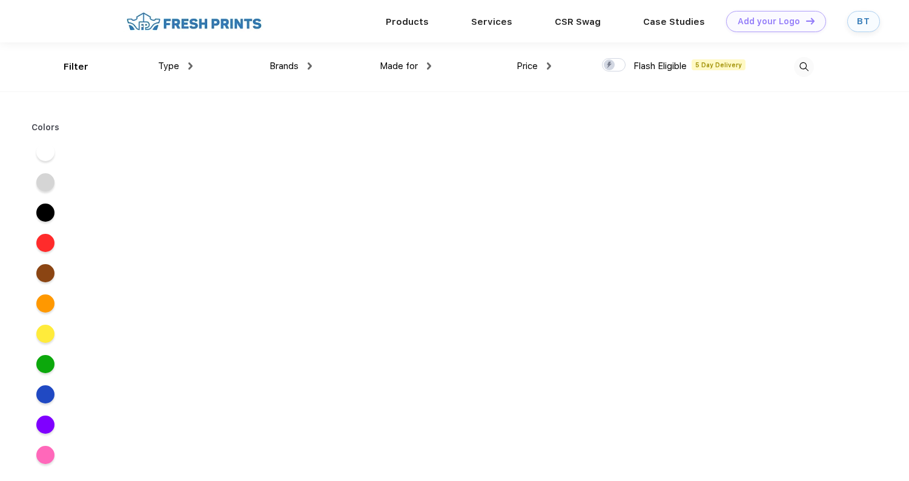 The height and width of the screenshot is (481, 909). Describe the element at coordinates (718, 65) in the screenshot. I see `span: 5 Day Delivery` at that location.